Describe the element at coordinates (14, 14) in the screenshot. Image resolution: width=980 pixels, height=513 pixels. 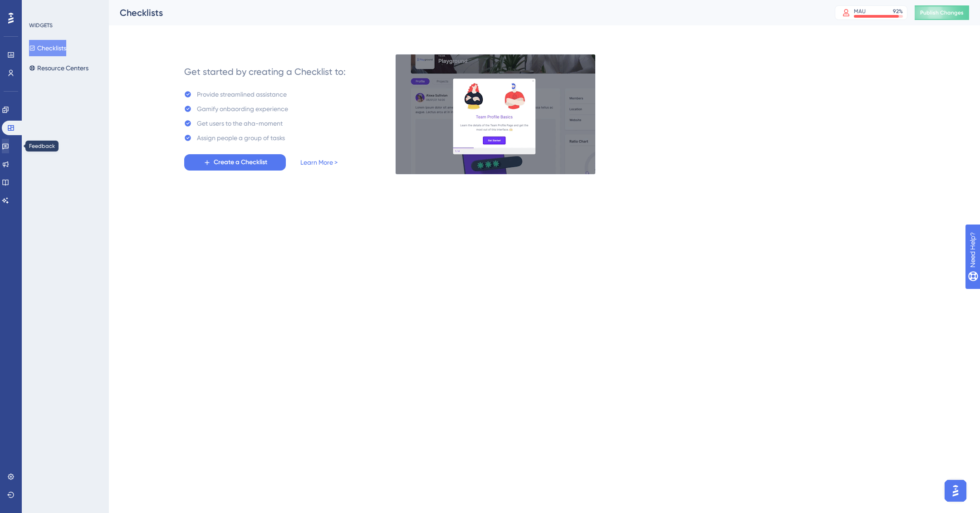
I see `img: launcher-image-alternative-text` at that location.